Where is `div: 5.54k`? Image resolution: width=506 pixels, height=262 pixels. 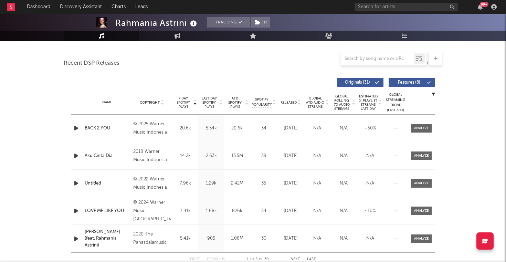
div: 5.54k is located at coordinates (211, 128).